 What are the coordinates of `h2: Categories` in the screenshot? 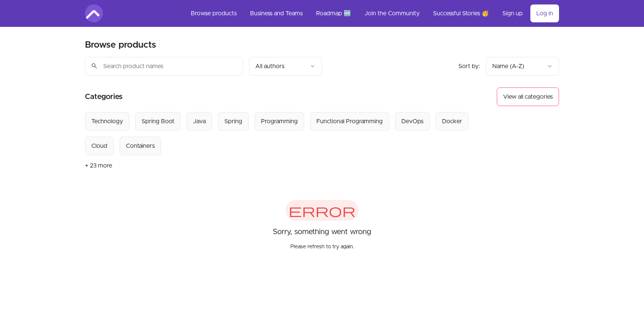 It's located at (103, 97).